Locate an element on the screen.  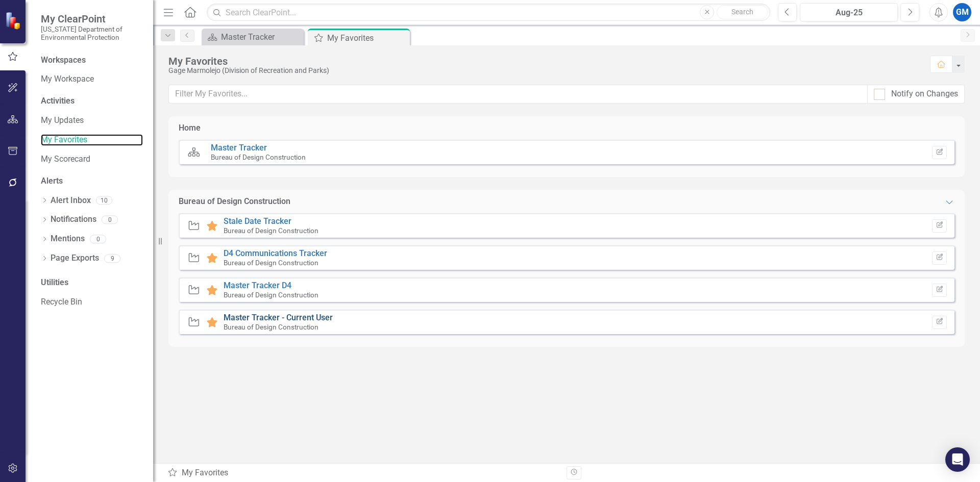
div: 10 is located at coordinates (104, 201).